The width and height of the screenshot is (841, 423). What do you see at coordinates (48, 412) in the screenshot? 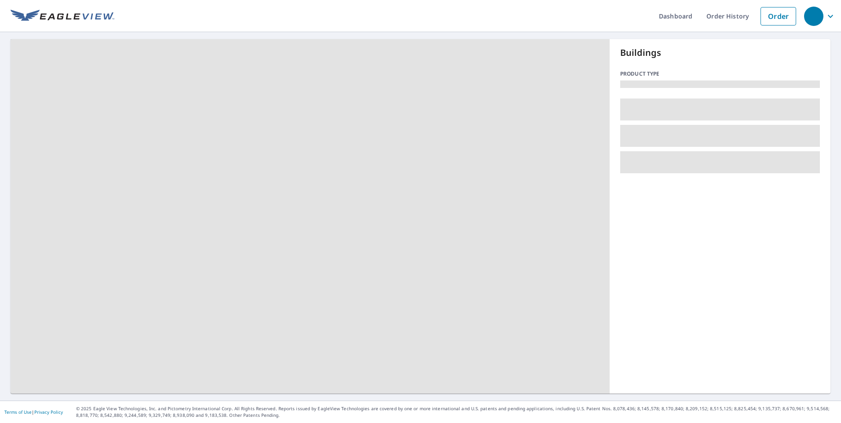
I see `a: Privacy Policy` at bounding box center [48, 412].